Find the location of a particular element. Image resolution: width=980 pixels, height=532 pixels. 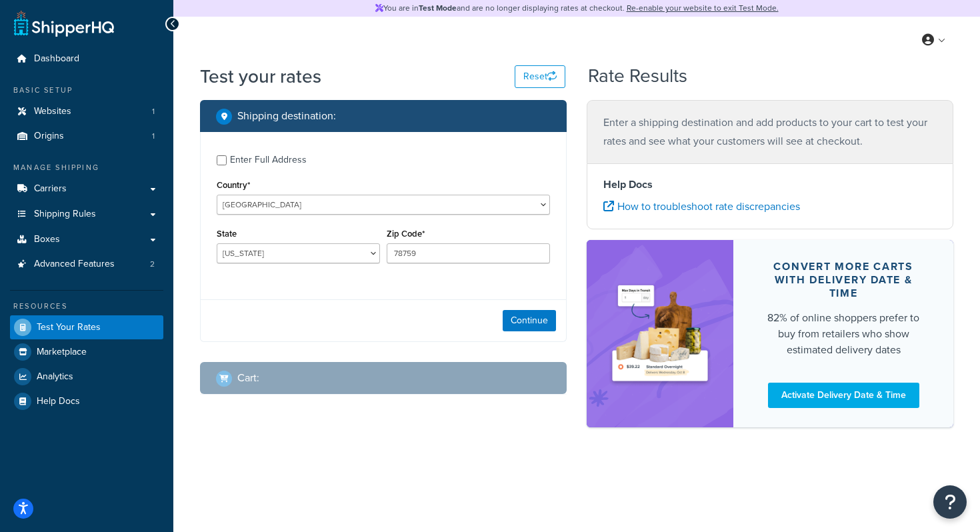

a: Re-enable your website to exit Test Mode. is located at coordinates (703, 8).